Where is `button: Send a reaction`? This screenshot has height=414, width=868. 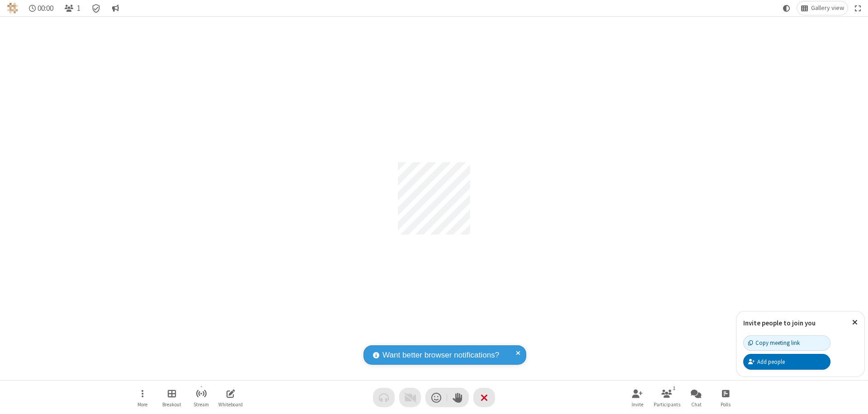 button: Send a reaction is located at coordinates (437, 397).